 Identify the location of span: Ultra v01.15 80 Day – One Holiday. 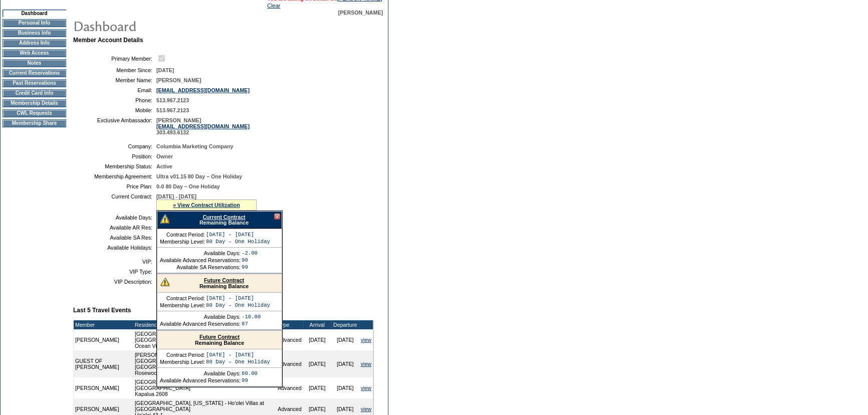
(199, 177).